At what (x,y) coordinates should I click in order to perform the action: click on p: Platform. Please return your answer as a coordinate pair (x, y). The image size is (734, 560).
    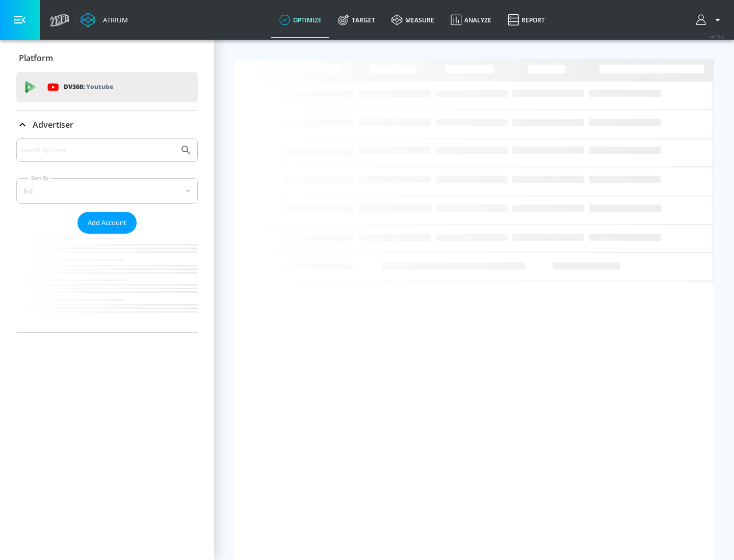
    Looking at the image, I should click on (36, 58).